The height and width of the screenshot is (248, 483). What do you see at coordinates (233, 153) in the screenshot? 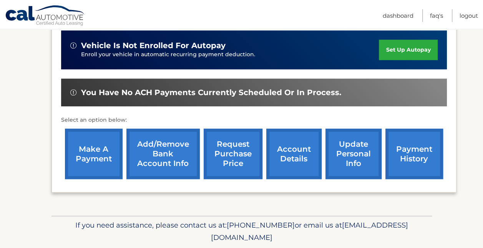
I see `a: request purchase price` at bounding box center [233, 153].